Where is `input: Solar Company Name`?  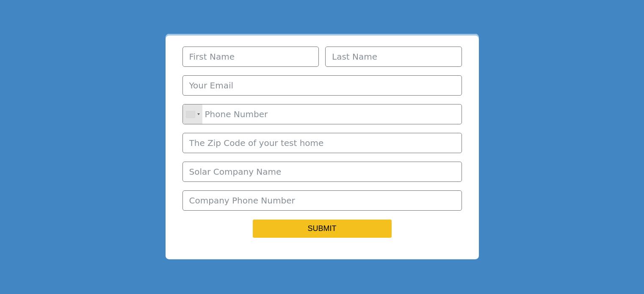
input: Solar Company Name is located at coordinates (322, 172).